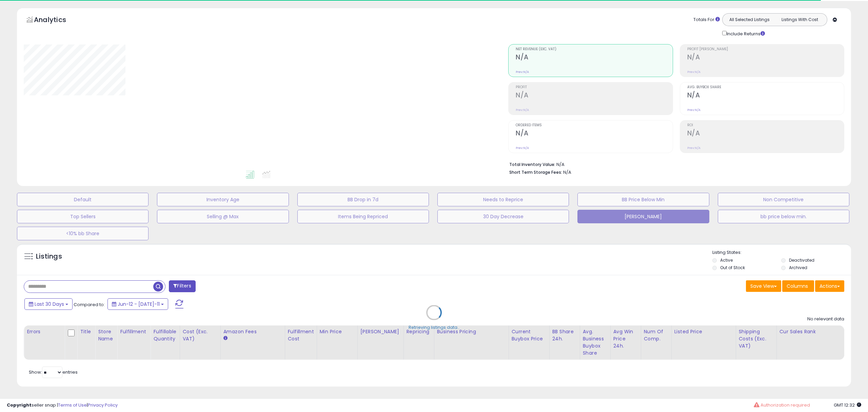  Describe the element at coordinates (503, 200) in the screenshot. I see `button: Needs to Reprice` at that location.